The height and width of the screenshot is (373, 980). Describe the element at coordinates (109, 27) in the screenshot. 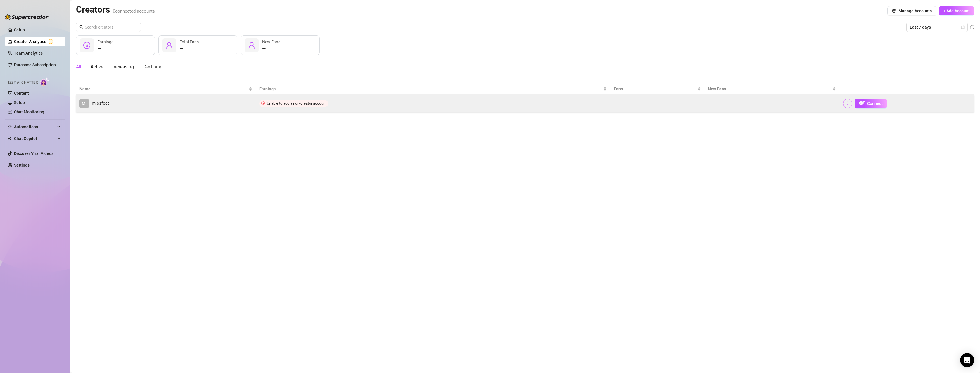

I see `input: Search creators` at that location.